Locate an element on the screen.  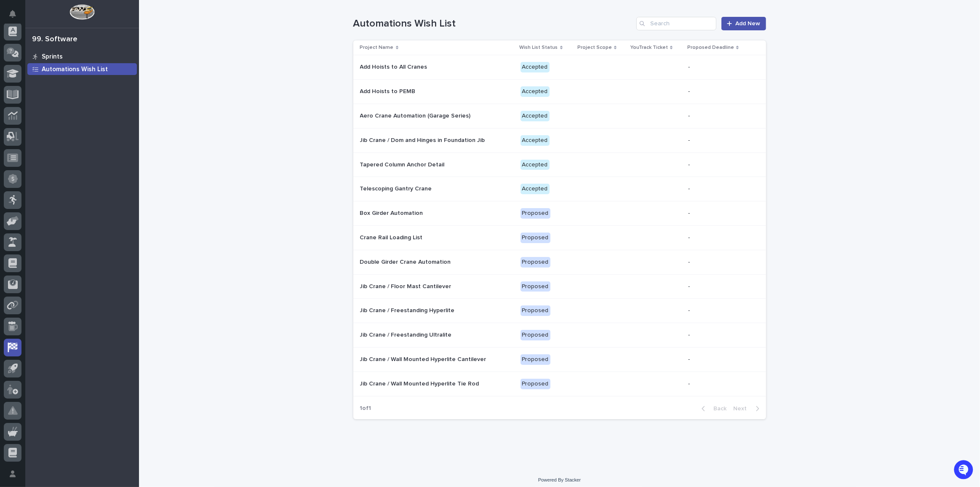
span: Add New is located at coordinates (748, 24).